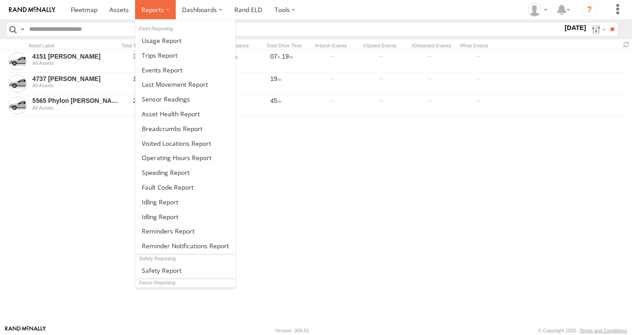 The image size is (632, 335). What do you see at coordinates (243, 106) in the screenshot?
I see `div: 22` at bounding box center [243, 106].